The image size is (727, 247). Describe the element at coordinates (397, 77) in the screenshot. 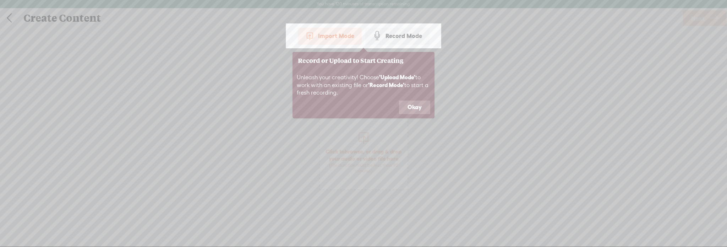

I see `b: 'Upload Mode'` at that location.